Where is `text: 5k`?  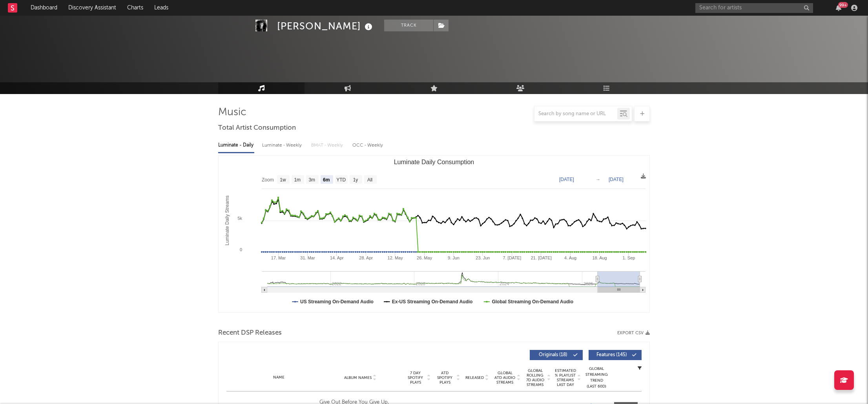
text: 5k is located at coordinates (240, 219).